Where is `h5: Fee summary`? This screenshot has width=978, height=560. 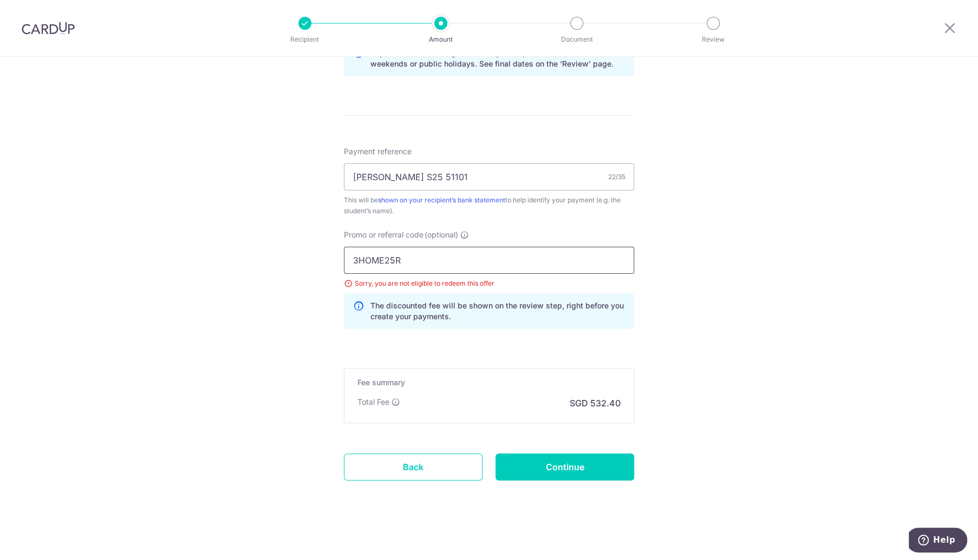
h5: Fee summary is located at coordinates (489, 383).